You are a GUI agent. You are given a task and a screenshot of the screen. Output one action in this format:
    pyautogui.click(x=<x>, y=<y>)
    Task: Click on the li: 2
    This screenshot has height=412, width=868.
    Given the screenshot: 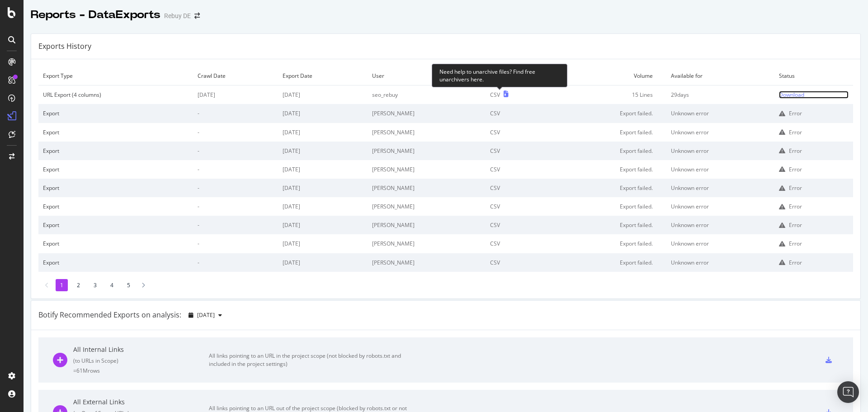 What is the action you would take?
    pyautogui.click(x=78, y=285)
    